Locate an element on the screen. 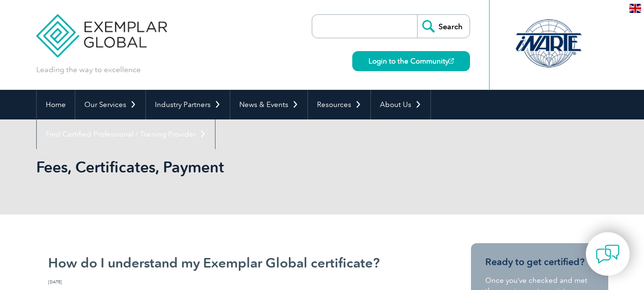  a: Industry Partners is located at coordinates (188, 105).